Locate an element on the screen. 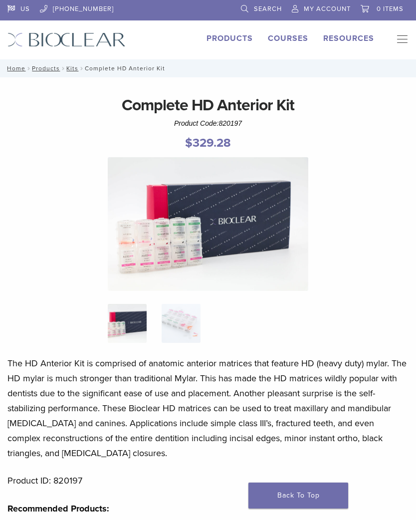  img: Complete HD Anterior Kit - Image 2 is located at coordinates (181, 323).